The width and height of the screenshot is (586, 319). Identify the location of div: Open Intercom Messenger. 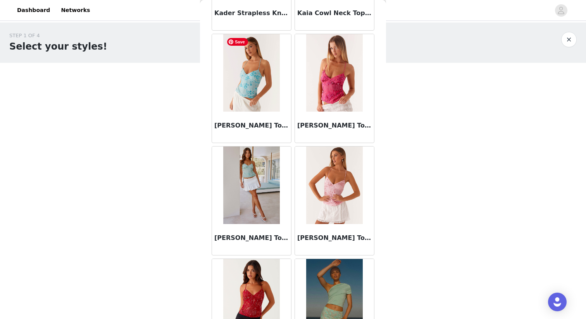
(557, 302).